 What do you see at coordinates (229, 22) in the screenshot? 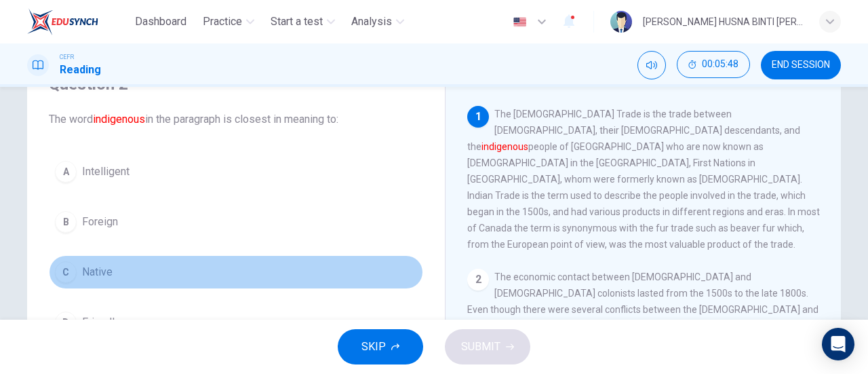
I see `button: Practice` at bounding box center [229, 22].